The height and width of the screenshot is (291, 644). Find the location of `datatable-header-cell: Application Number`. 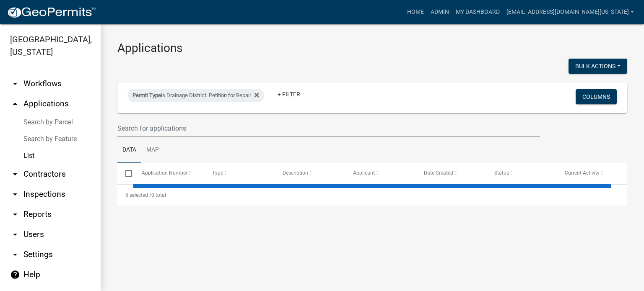

datatable-header-cell: Application Number is located at coordinates (168, 173).